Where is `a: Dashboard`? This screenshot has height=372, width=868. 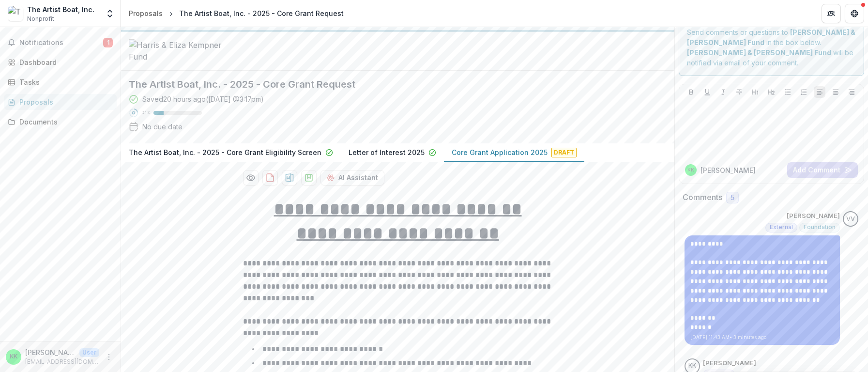
a: Dashboard is located at coordinates (60, 62).